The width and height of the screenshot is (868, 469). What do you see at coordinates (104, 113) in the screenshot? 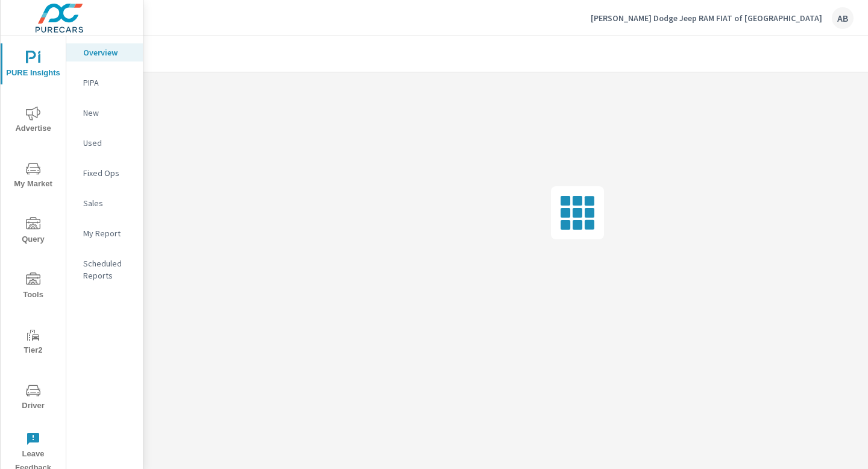
I see `div: New` at bounding box center [104, 113].